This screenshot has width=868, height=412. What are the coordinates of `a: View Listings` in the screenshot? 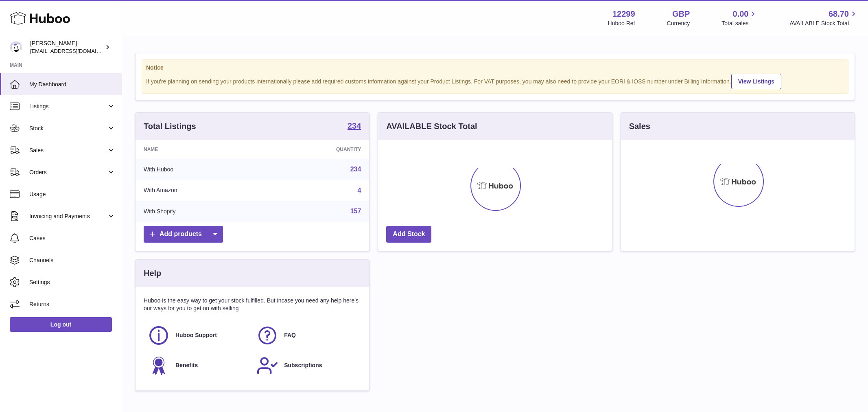 It's located at (756, 82).